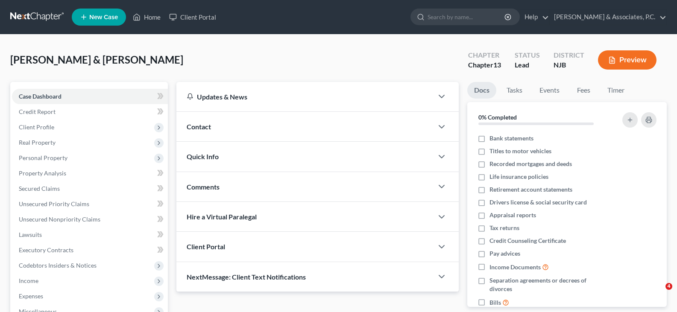 This screenshot has width=677, height=312. I want to click on span: Personal Property, so click(43, 158).